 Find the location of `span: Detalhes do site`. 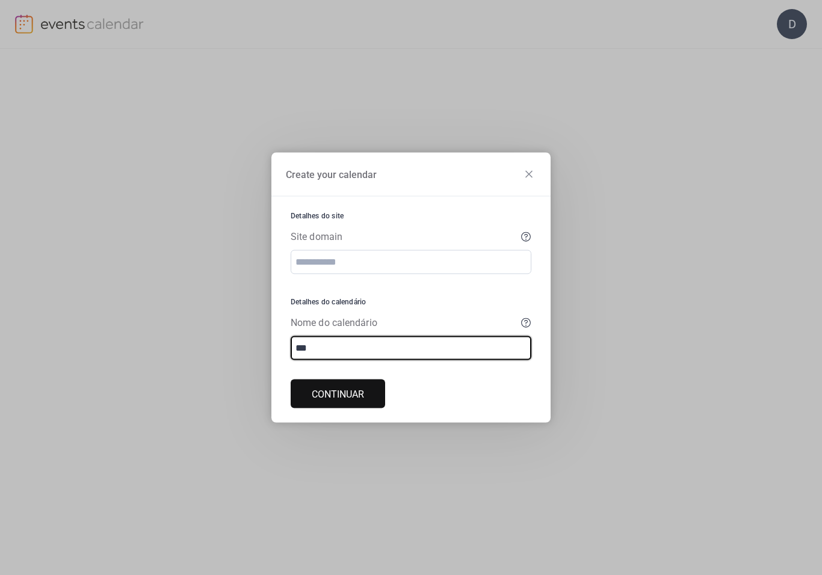

span: Detalhes do site is located at coordinates (317, 216).